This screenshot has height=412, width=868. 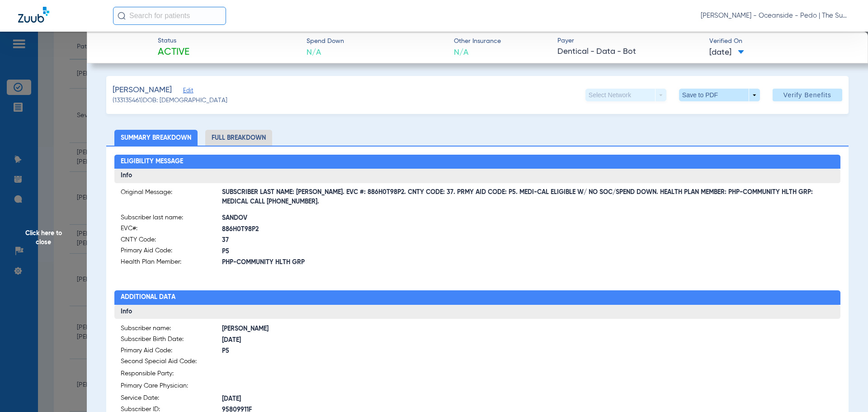 What do you see at coordinates (350, 262) in the screenshot?
I see `span: PHP-COMMUNITY HLTH GRP` at bounding box center [350, 262].